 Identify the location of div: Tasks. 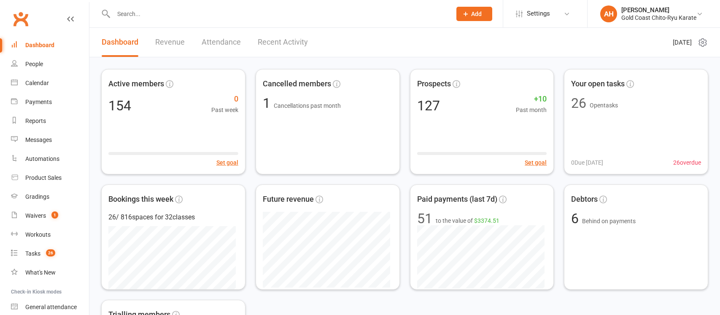
(33, 254).